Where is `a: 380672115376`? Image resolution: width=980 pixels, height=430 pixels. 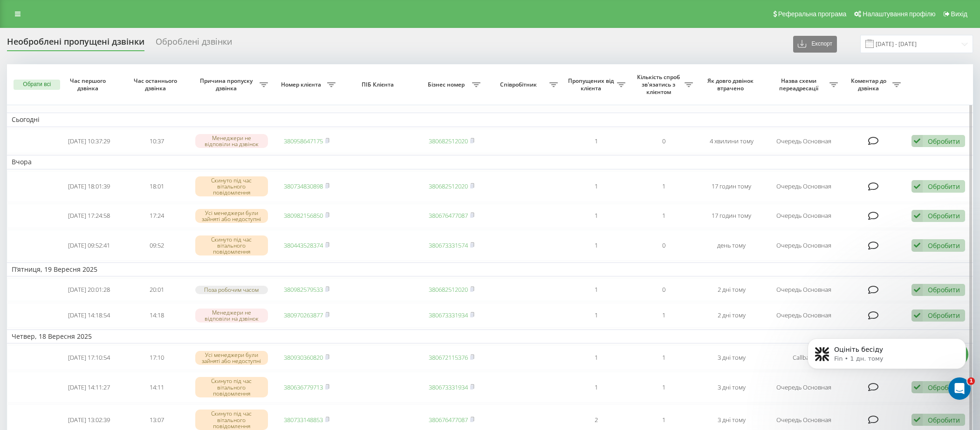
a: 380672115376 is located at coordinates (448, 357).